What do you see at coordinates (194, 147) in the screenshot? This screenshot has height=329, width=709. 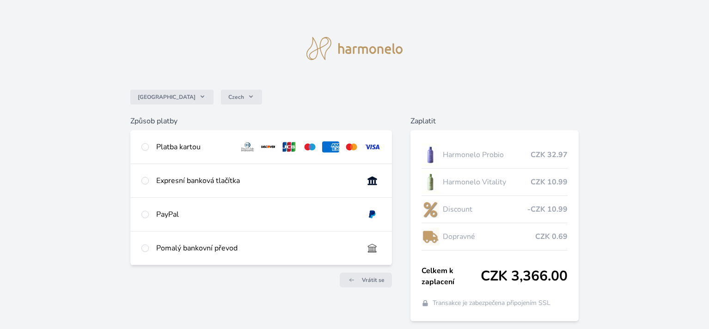 I see `div: Platba kartou` at bounding box center [194, 147].